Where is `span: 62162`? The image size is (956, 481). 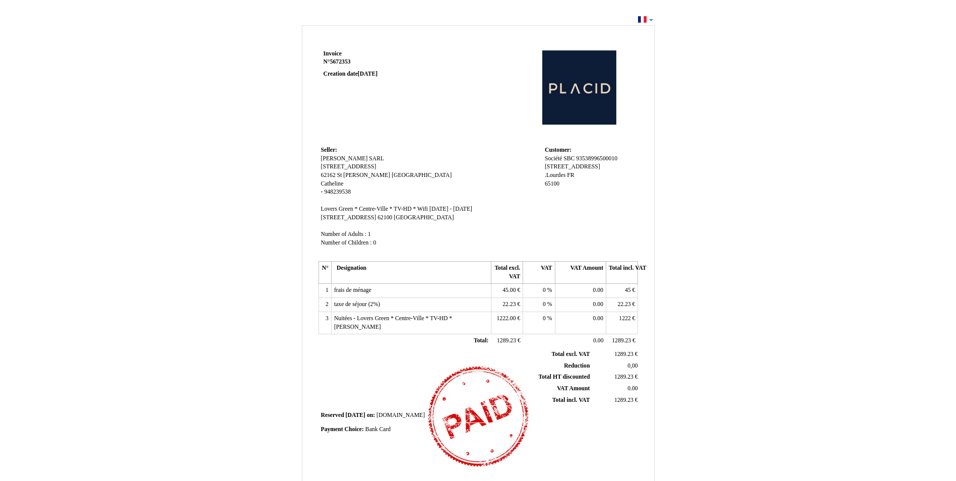
span: 62162 is located at coordinates (328, 175).